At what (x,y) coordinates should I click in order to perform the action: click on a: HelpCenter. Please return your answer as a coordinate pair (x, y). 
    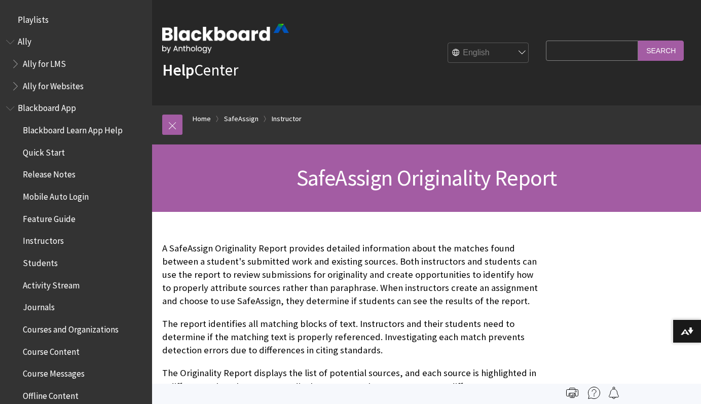
    Looking at the image, I should click on (200, 70).